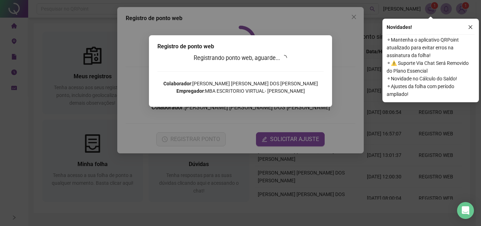 The height and width of the screenshot is (226, 481). I want to click on span: close, so click(470, 27).